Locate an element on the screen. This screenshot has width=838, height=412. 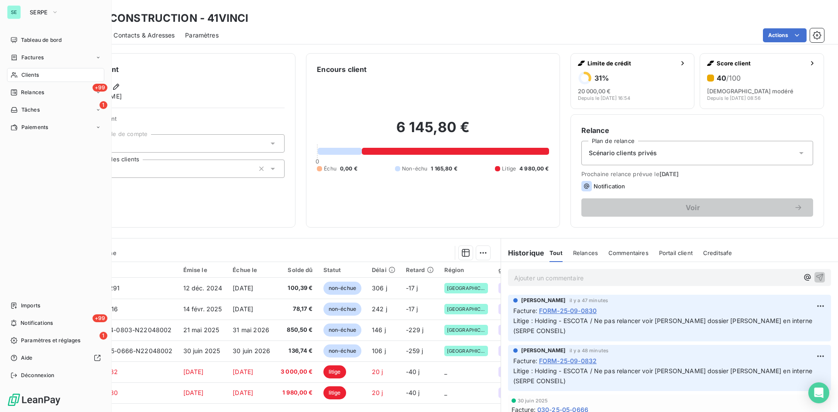
a: Aide is located at coordinates (55, 358).